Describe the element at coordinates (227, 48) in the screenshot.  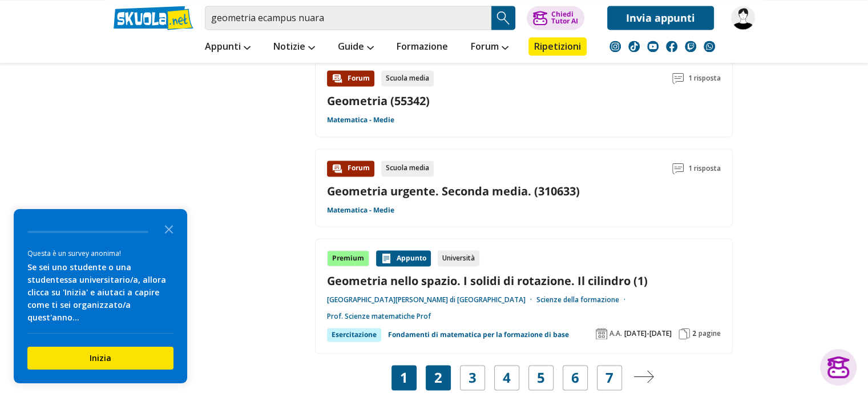
I see `a: Appunti` at that location.